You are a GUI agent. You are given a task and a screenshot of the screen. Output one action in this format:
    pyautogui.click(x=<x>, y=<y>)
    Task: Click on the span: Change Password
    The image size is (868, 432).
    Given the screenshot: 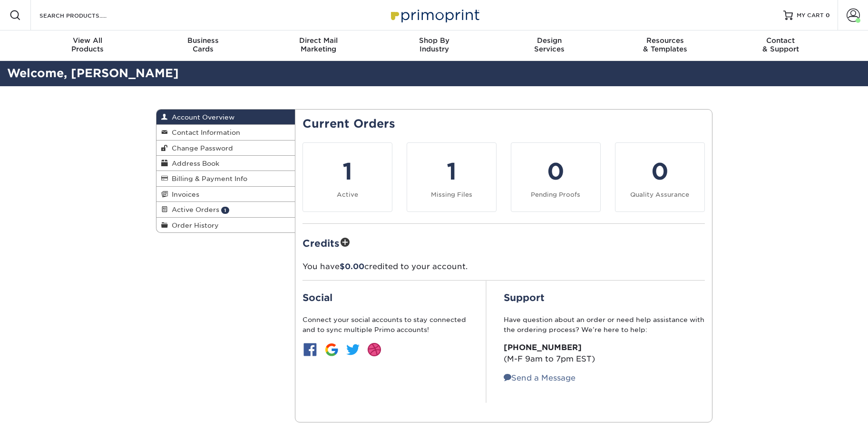 What is the action you would take?
    pyautogui.click(x=200, y=148)
    